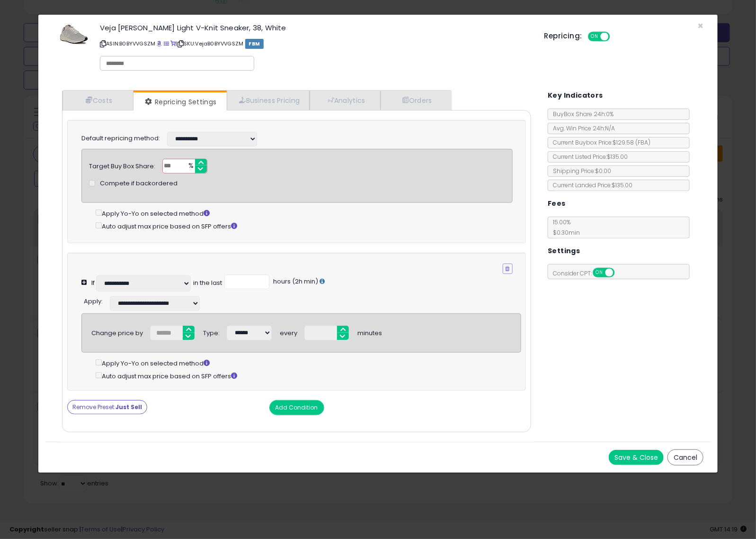 Image resolution: width=756 pixels, height=539 pixels. Describe the element at coordinates (107, 407) in the screenshot. I see `button: Remove Preset:` at that location.